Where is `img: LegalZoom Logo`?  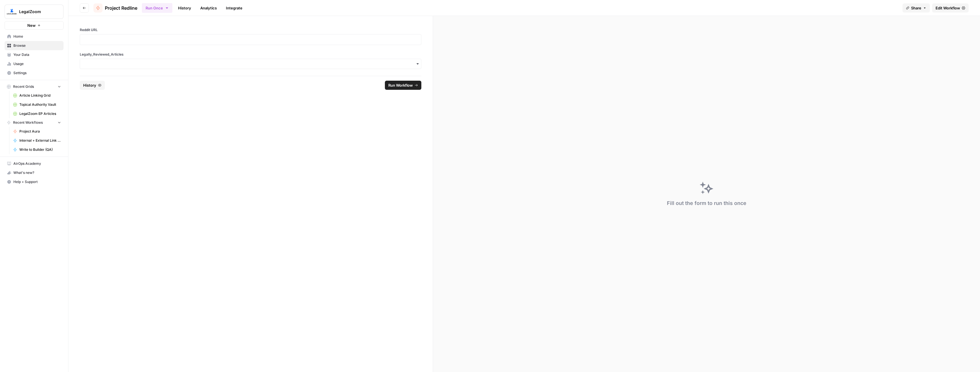 img: LegalZoom Logo is located at coordinates (11, 11).